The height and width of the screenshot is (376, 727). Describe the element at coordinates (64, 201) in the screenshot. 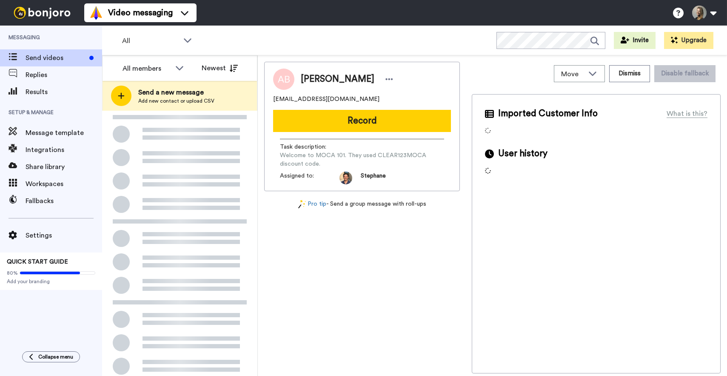

I see `span: Fallbacks` at that location.